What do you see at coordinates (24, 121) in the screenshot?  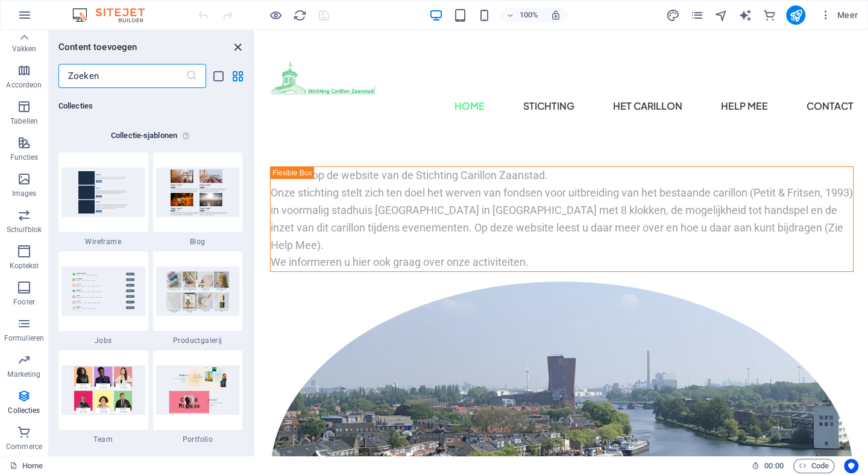 I see `p: Tabellen` at bounding box center [24, 121].